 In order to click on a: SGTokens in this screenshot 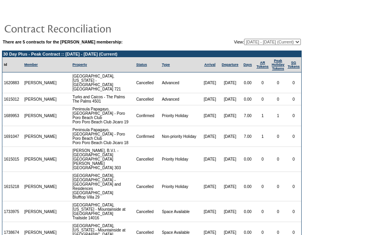, I will do `click(293, 65)`.